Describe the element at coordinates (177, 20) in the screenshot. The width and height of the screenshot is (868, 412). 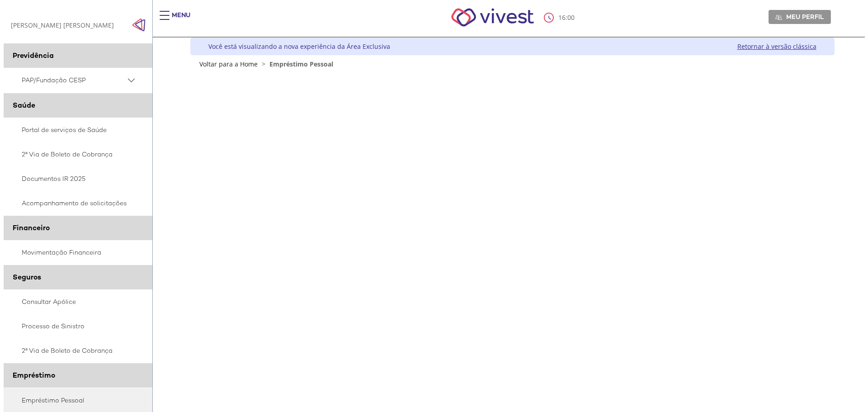
I see `div: Menu` at that location.